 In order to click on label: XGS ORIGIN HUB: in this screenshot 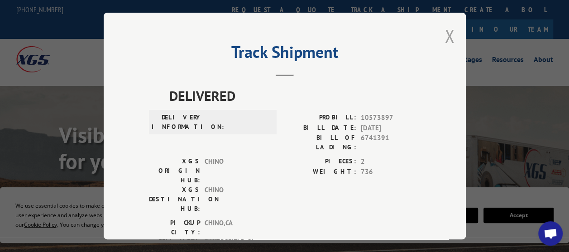, I will do `click(174, 171)`.